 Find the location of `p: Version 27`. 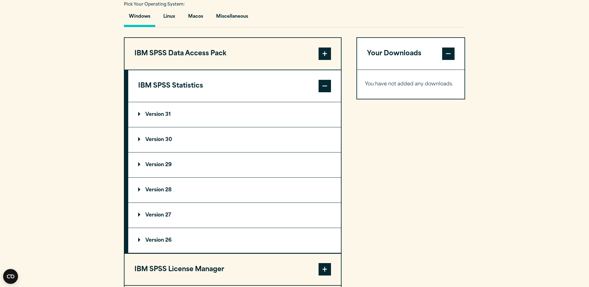

p: Version 27 is located at coordinates (155, 215).